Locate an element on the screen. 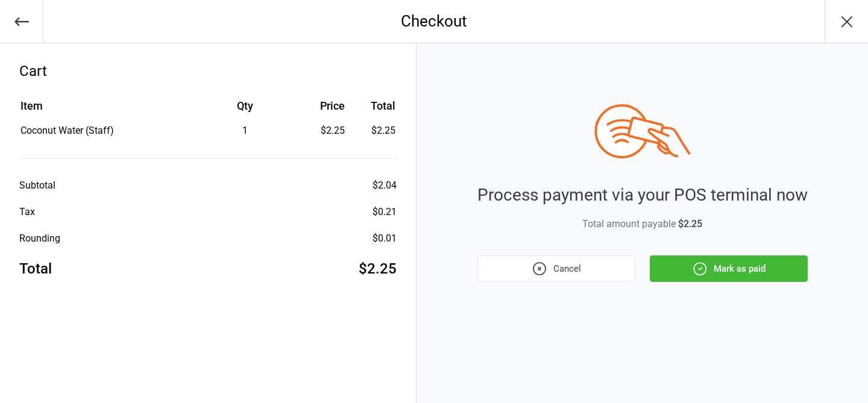 The width and height of the screenshot is (868, 403). div: $2.04 is located at coordinates (385, 185).